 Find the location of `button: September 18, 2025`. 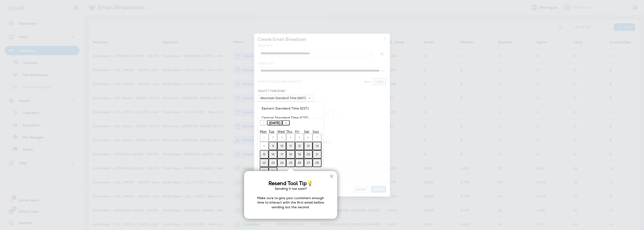

button: September 18, 2025 is located at coordinates (291, 154).